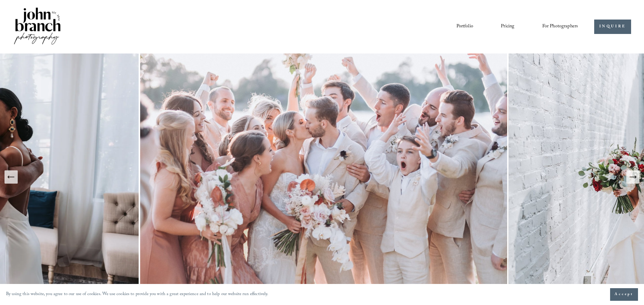 This screenshot has width=644, height=305. What do you see at coordinates (37, 27) in the screenshot?
I see `img: John Branch IV Photography` at bounding box center [37, 27].